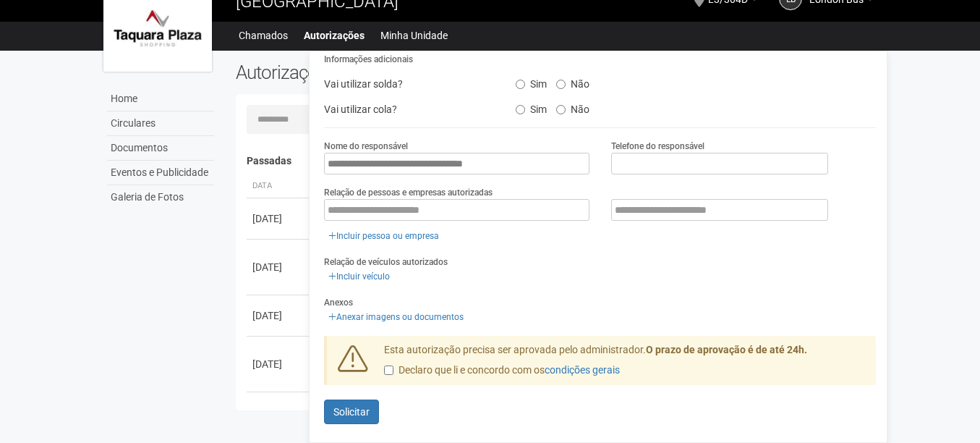  What do you see at coordinates (160, 197) in the screenshot?
I see `a: Galeria de Fotos` at bounding box center [160, 197].